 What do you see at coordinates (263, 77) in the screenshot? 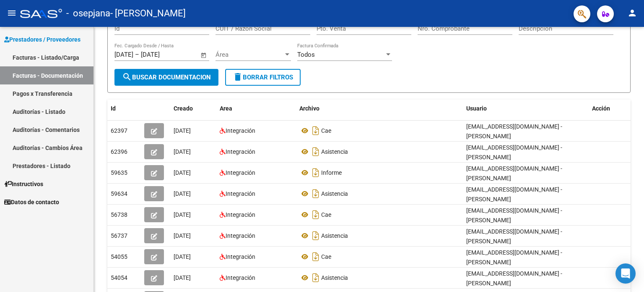
I see `button: Borrar Filtros` at bounding box center [263, 77].